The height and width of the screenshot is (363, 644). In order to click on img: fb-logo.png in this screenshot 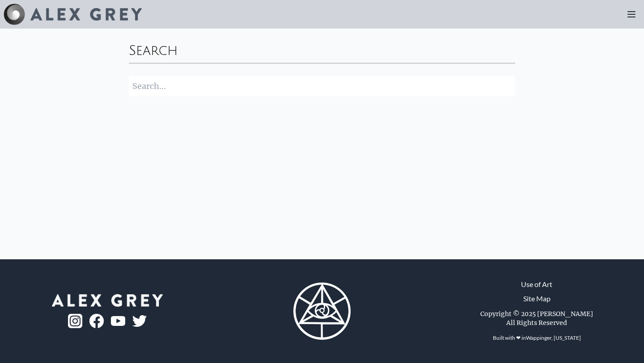, I will do `click(97, 321)`.